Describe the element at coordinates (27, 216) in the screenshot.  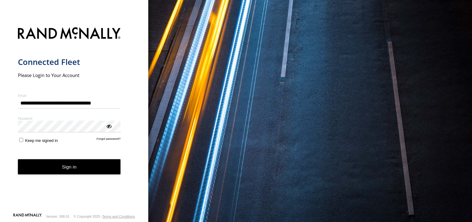
I see `a: Visit our Website` at that location.